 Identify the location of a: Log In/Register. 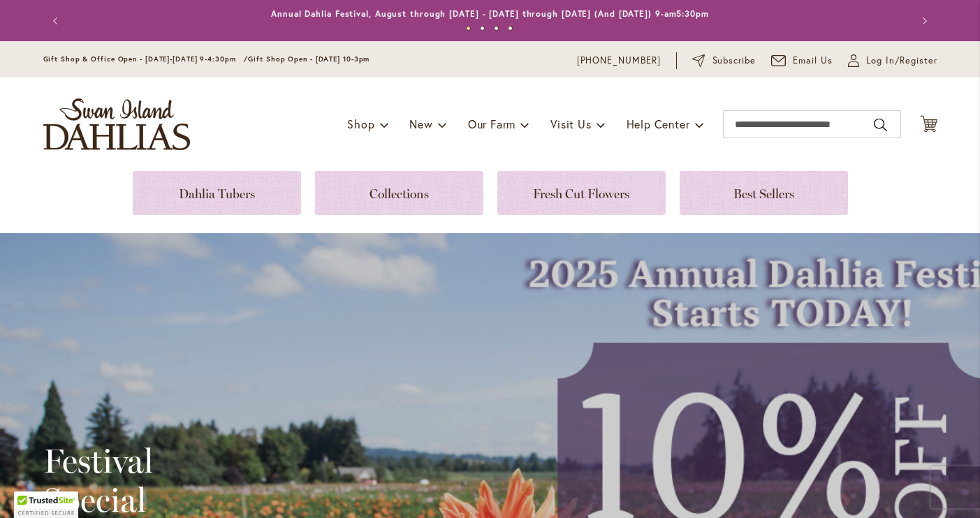
(893, 60).